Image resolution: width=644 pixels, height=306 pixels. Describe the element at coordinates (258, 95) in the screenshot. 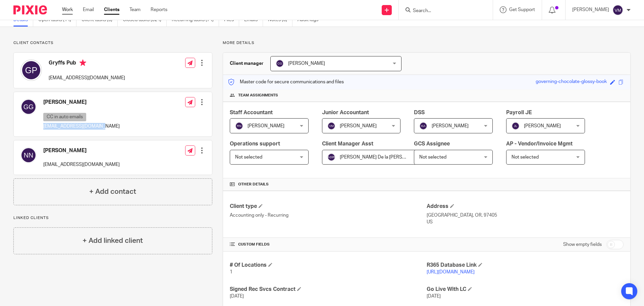

I see `span: Team assignments` at that location.